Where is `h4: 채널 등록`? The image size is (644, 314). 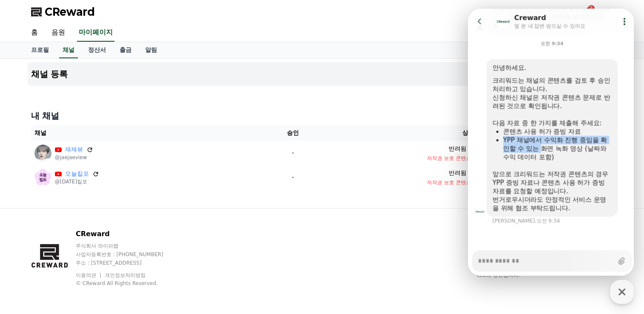
h4: 채널 등록 is located at coordinates (49, 74).